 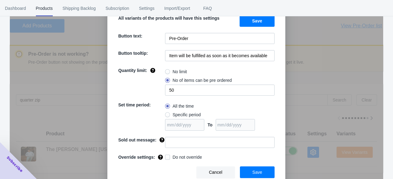 I want to click on span: Specific period, so click(x=187, y=114).